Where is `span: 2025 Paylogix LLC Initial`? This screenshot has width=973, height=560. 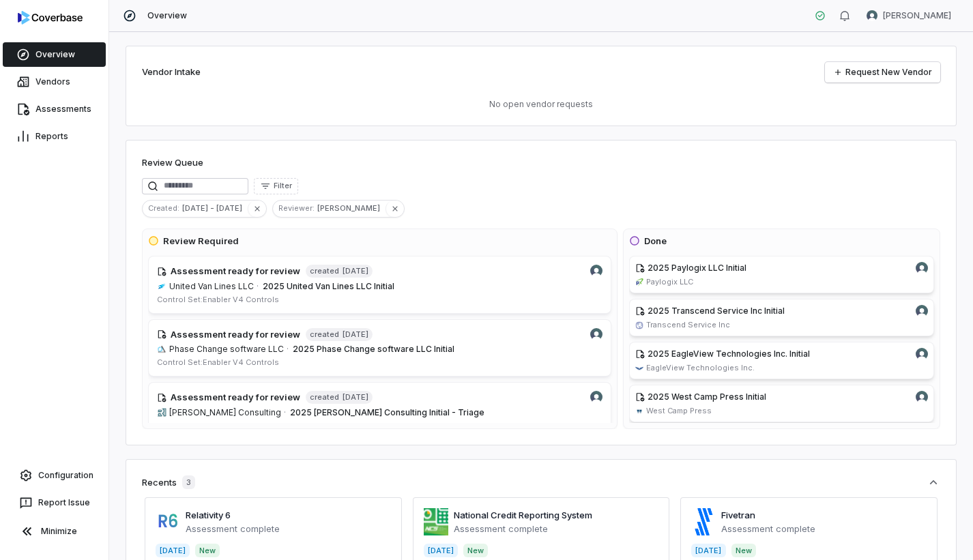
span: 2025 Paylogix LLC Initial is located at coordinates (697, 268).